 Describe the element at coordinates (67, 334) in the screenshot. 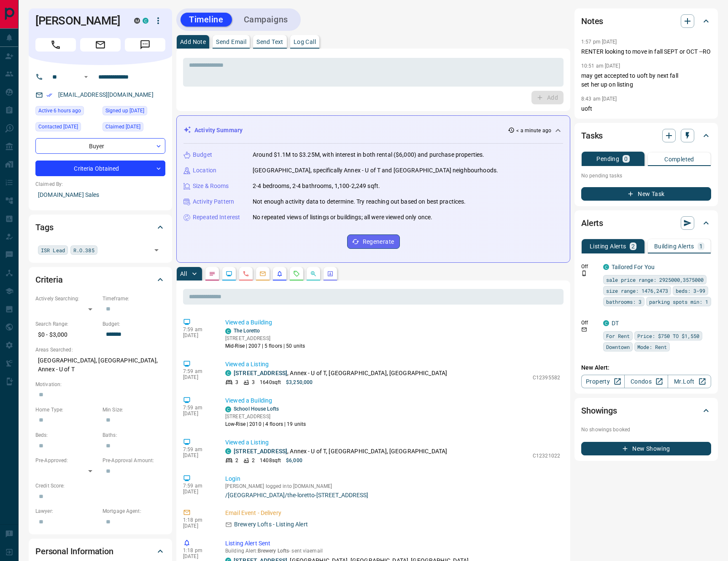

I see `p: $0 - $3,000` at that location.